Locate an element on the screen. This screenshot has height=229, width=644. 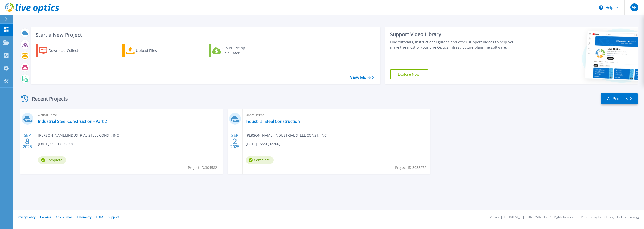
li: Powered by Live Optics, a Dell Technology is located at coordinates (610, 217).